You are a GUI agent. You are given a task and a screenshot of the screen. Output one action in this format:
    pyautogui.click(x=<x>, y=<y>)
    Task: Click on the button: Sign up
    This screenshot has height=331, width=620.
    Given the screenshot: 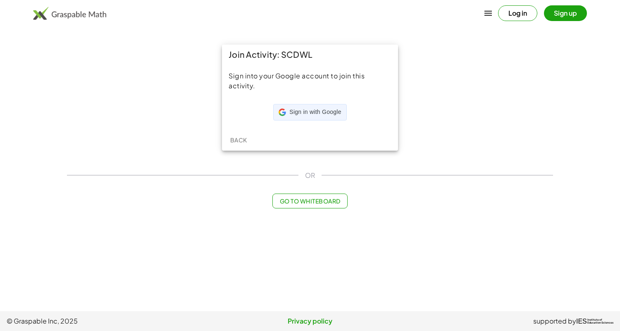 What is the action you would take?
    pyautogui.click(x=565, y=13)
    